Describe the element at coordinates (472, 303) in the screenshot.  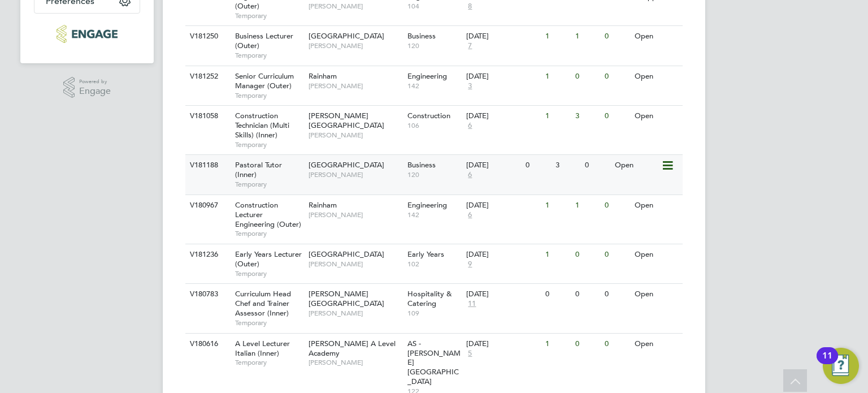
I see `span: 11` at that location.